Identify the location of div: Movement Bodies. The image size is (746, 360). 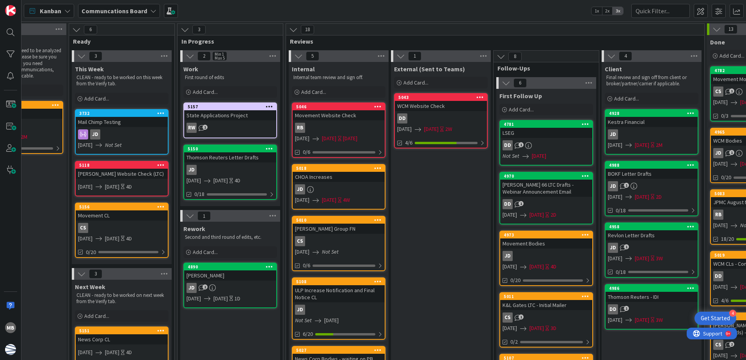
(546, 244).